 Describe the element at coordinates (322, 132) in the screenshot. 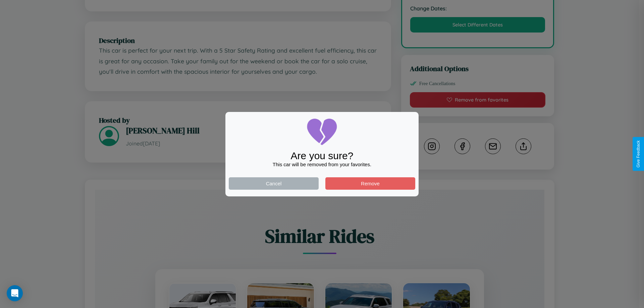

I see `img: broken-heart` at that location.